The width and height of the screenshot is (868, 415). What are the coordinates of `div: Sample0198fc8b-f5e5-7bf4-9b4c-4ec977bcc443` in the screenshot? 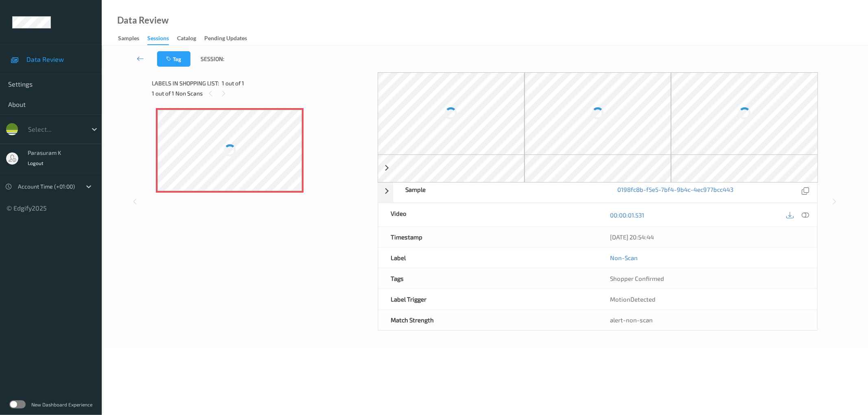 It's located at (597, 191).